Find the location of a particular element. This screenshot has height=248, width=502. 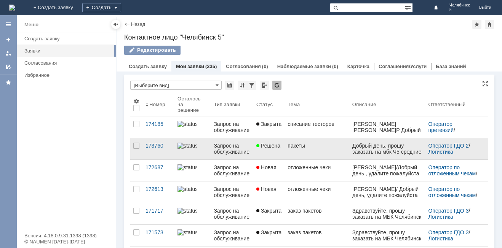

div: пакеты is located at coordinates (317, 146).